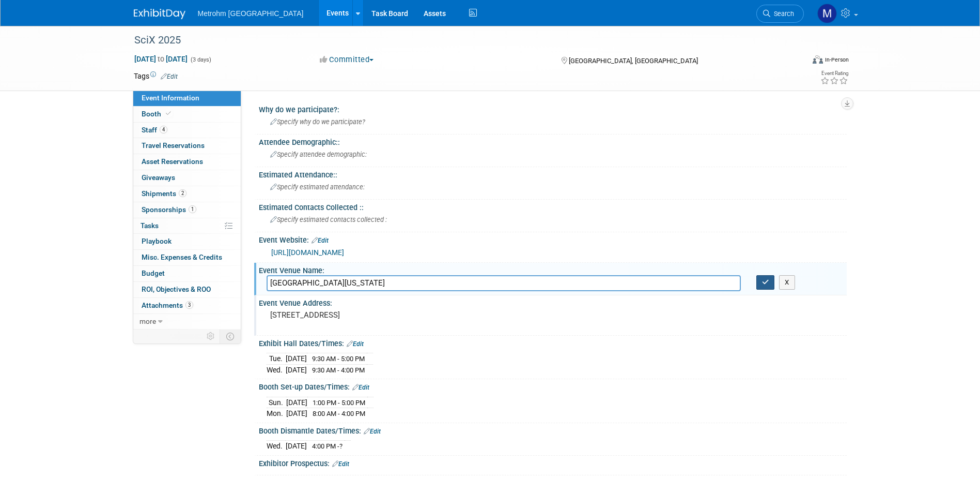 The image size is (980, 478). I want to click on span: Event Information, so click(171, 97).